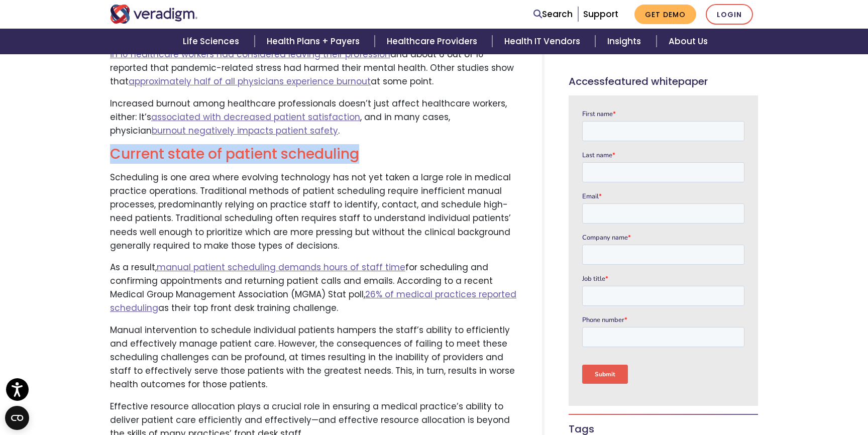 The width and height of the screenshot is (868, 435). Describe the element at coordinates (314, 54) in the screenshot. I see `p: These factors are associated with a rising burnout rate among healthcare professionals. A poll fr...` at that location.